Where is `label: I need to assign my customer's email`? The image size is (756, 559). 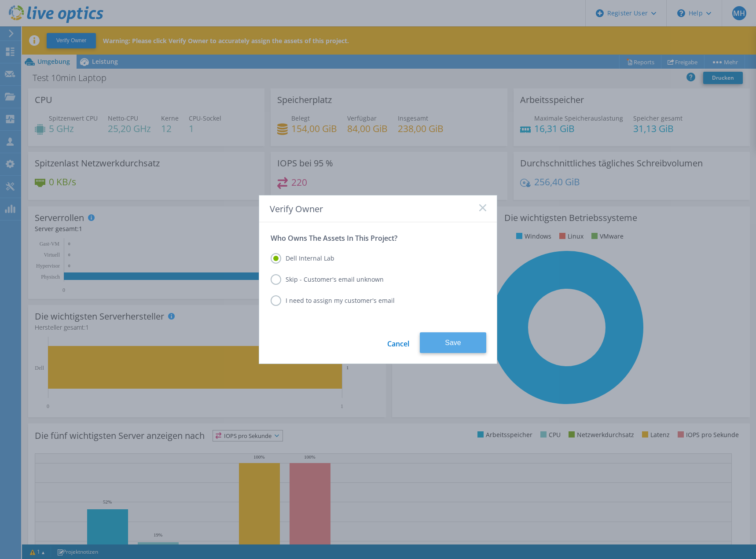 label: I need to assign my customer's email is located at coordinates (333, 301).